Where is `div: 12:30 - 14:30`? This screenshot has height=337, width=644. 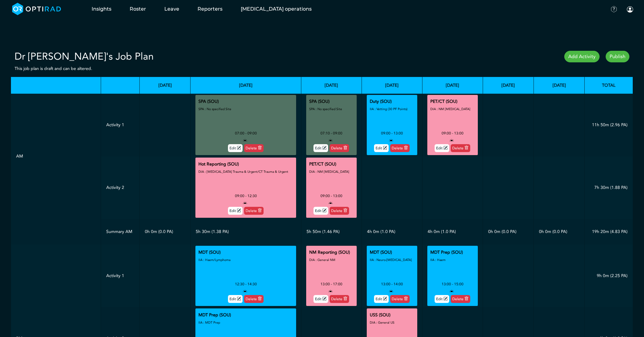 div: 12:30 - 14:30 is located at coordinates (246, 284).